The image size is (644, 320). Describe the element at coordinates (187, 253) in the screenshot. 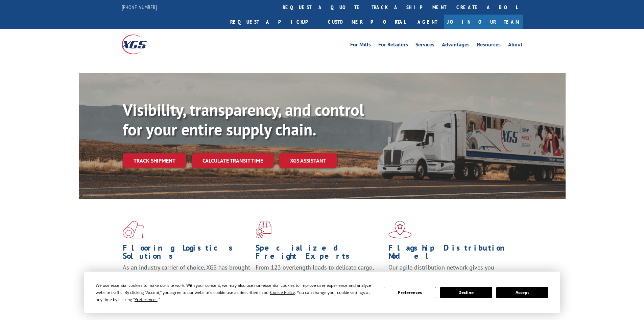

I see `h1: Flooring Logistics Solutions` at that location.